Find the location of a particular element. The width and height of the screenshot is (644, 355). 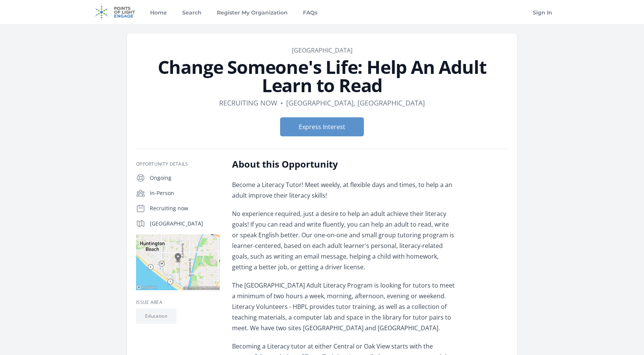

h3: Issue area is located at coordinates (178, 303).